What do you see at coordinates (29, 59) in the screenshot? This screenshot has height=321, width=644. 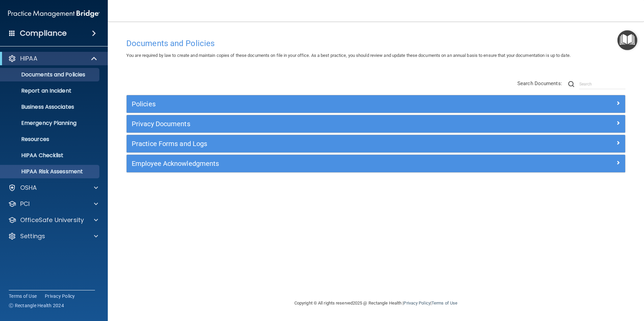 I see `p: HIPAA` at bounding box center [29, 59].